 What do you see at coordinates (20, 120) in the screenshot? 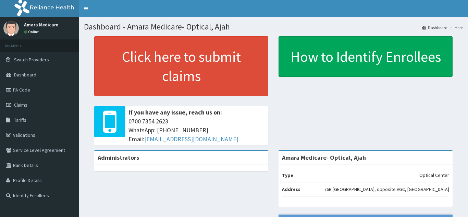
I see `span: Tariffs` at bounding box center [20, 120].